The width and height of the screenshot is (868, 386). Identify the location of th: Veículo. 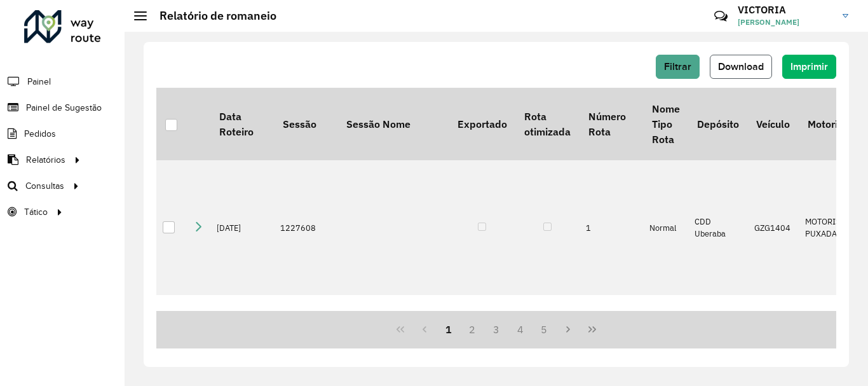
(774, 124).